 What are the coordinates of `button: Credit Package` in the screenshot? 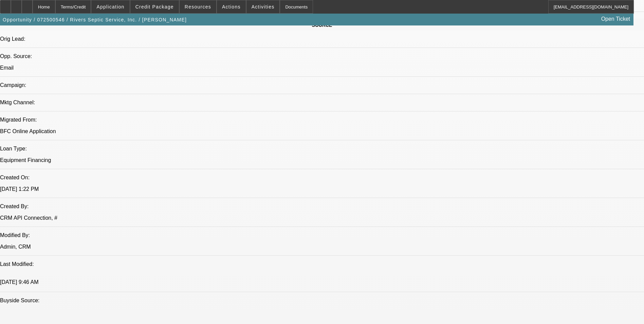 It's located at (154, 7).